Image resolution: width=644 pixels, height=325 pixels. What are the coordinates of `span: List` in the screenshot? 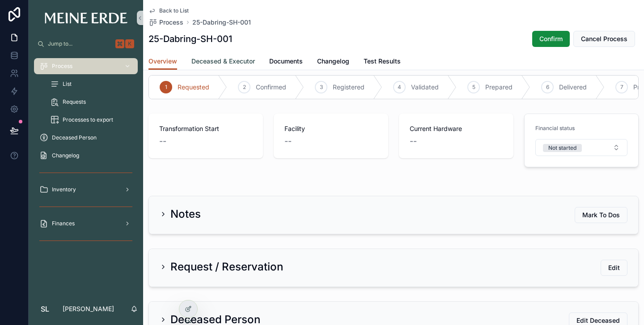 It's located at (67, 84).